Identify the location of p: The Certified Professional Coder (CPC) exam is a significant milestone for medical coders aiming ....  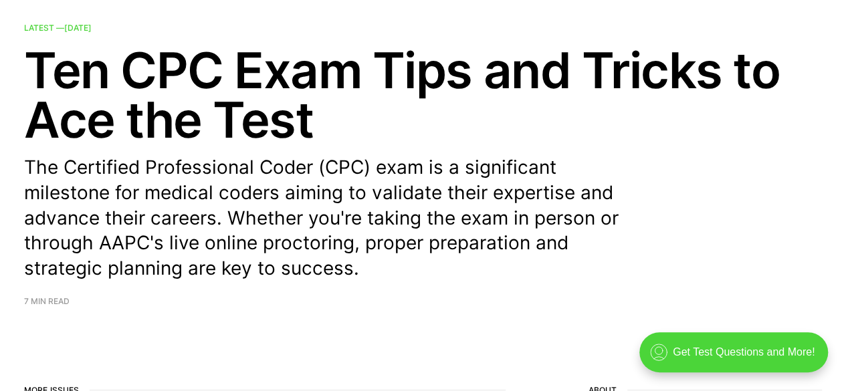
(332, 218).